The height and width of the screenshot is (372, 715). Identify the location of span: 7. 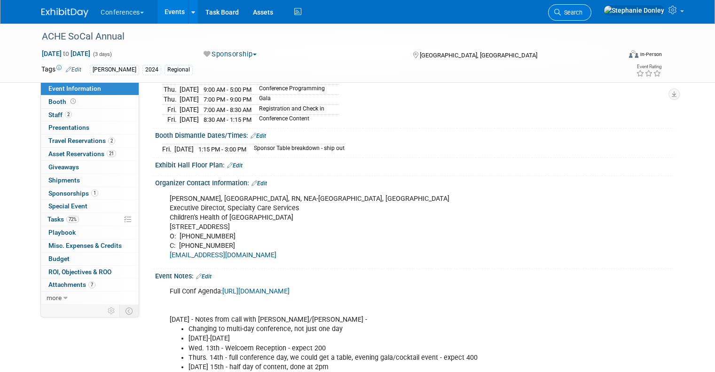
(92, 284).